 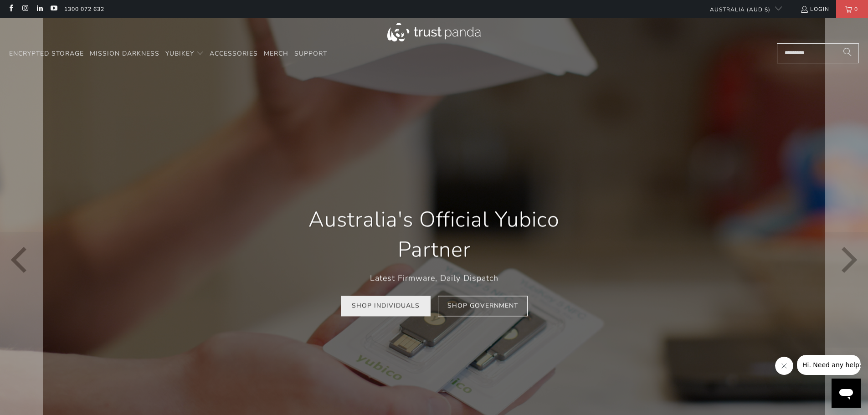 What do you see at coordinates (185, 54) in the screenshot?
I see `summary: YubiKey` at bounding box center [185, 54].